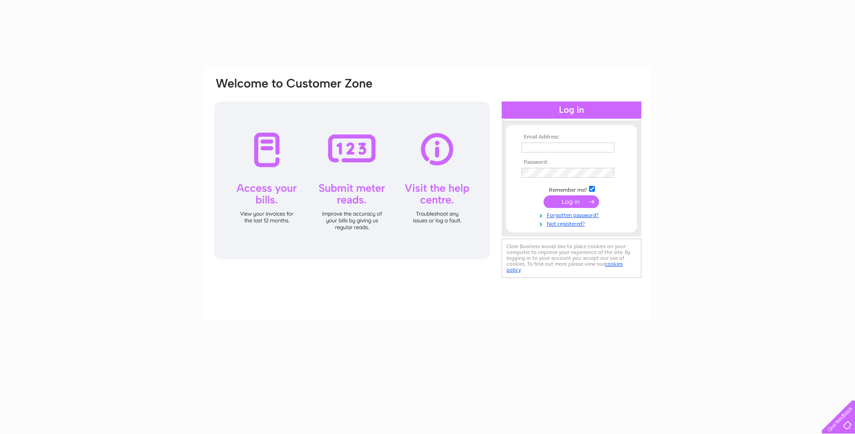 This screenshot has height=434, width=855. What do you see at coordinates (571, 258) in the screenshot?
I see `div: Clear Business would like to place cookies on your computer to improve your experience of the sit...` at bounding box center [571, 258].